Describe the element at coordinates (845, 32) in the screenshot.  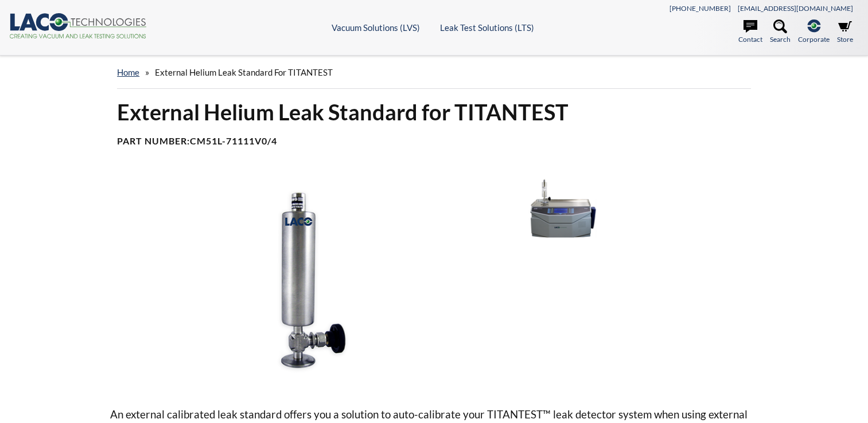
I see `a: Store` at that location.